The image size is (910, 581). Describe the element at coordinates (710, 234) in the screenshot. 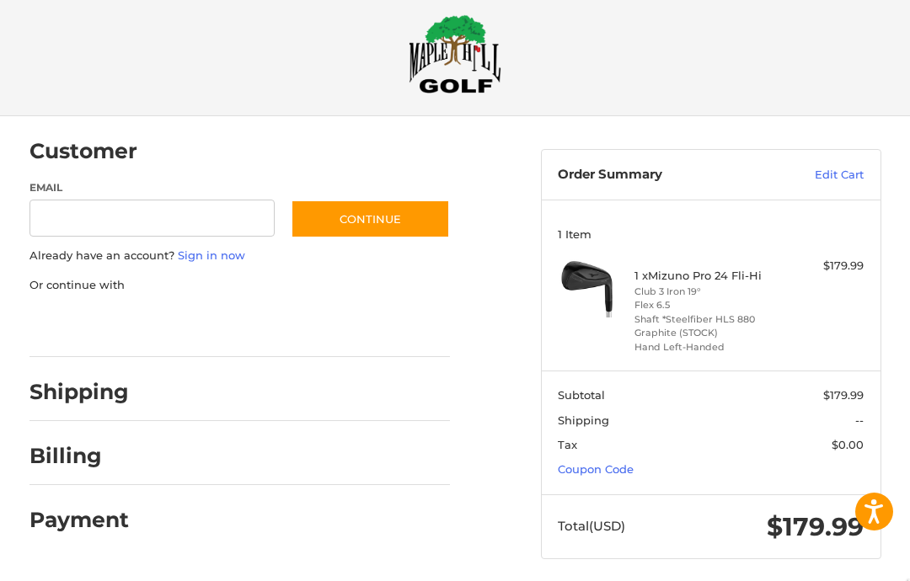

I see `h3: 1 Item` at that location.